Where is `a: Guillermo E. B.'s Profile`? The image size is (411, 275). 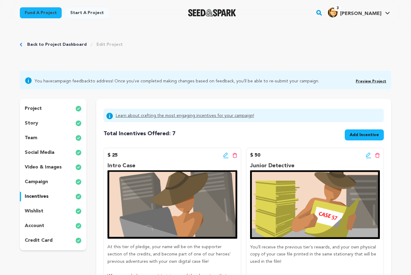
a: Guillermo E. B.'s Profile is located at coordinates (358, 12).